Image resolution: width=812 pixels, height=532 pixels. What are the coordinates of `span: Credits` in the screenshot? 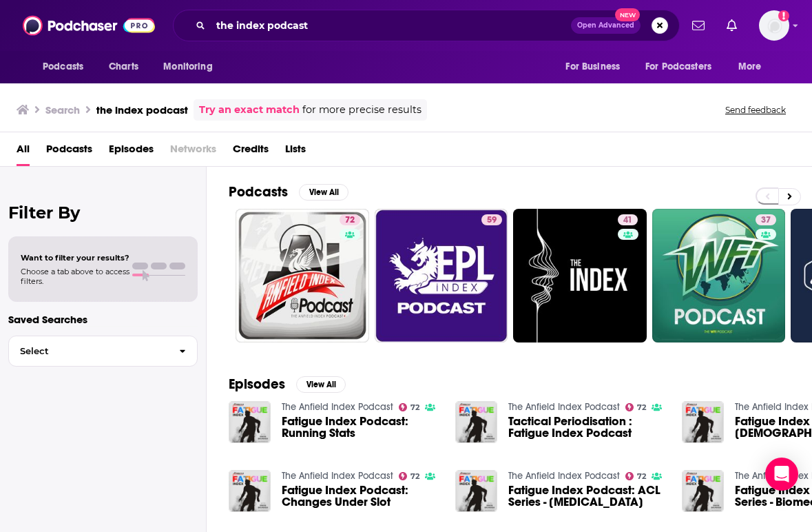 It's located at (251, 152).